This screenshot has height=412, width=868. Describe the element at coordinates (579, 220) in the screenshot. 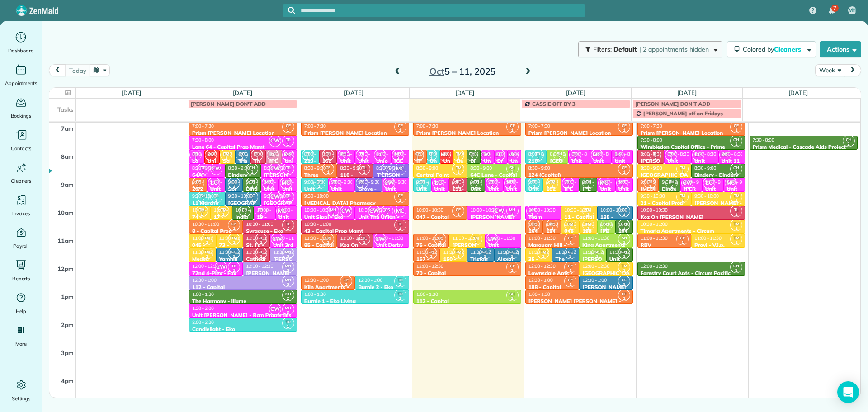

I see `div: 11 - Capital Prop Mgmt` at that location.